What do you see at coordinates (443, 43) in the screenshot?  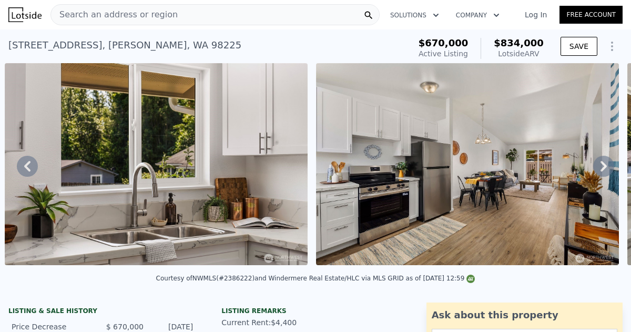 I see `span: $670,000` at bounding box center [443, 43].